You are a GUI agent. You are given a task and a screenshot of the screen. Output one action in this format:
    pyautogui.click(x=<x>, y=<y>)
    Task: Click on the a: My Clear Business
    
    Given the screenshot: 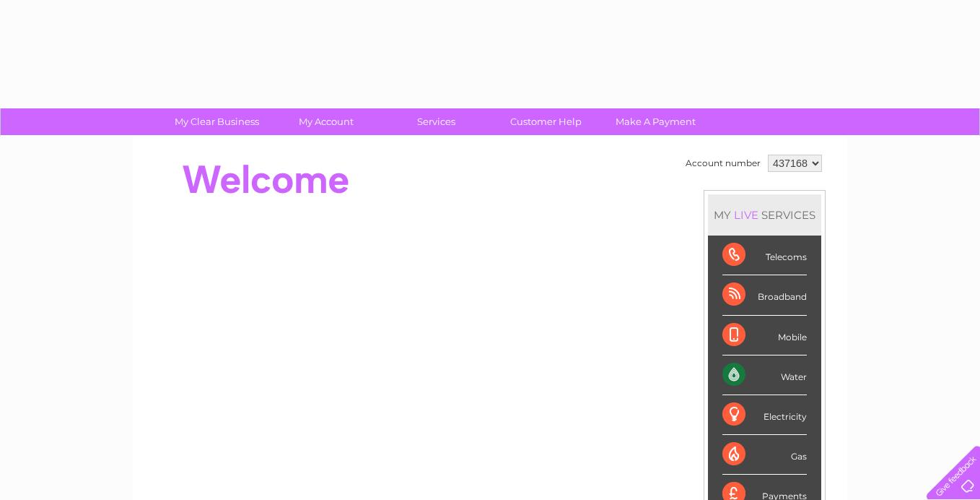 What is the action you would take?
    pyautogui.click(x=216, y=122)
    